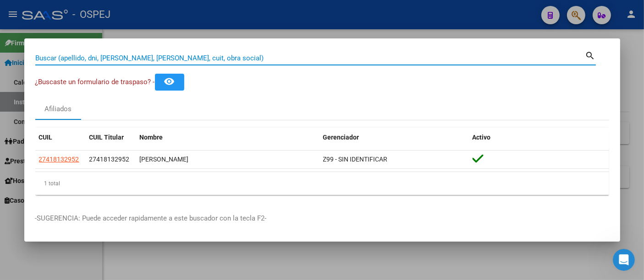  What do you see at coordinates (151, 137) in the screenshot?
I see `span: Nombre` at bounding box center [151, 137].